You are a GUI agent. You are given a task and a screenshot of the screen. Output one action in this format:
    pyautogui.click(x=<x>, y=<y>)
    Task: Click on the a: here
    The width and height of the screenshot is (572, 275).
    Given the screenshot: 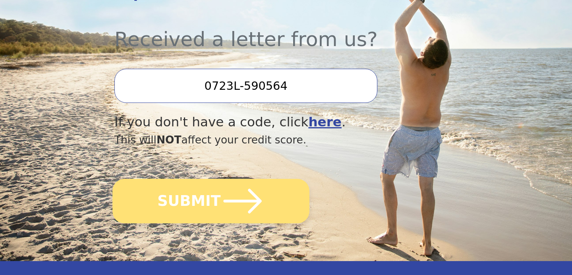 What is the action you would take?
    pyautogui.click(x=325, y=122)
    